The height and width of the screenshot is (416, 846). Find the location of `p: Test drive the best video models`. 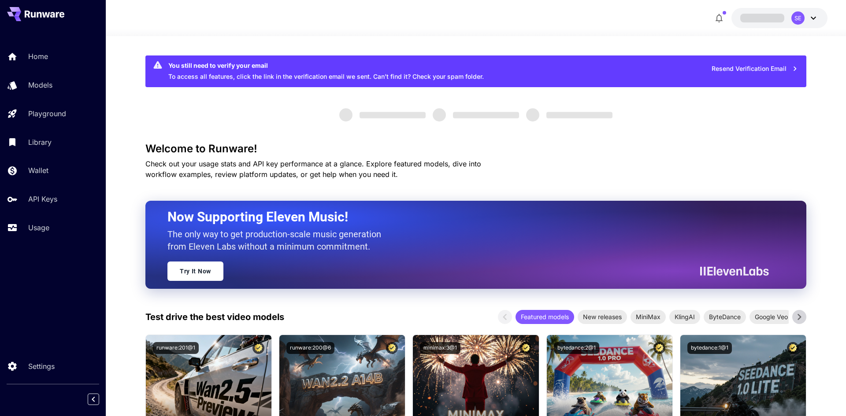

p: Test drive the best video models is located at coordinates (215, 317).